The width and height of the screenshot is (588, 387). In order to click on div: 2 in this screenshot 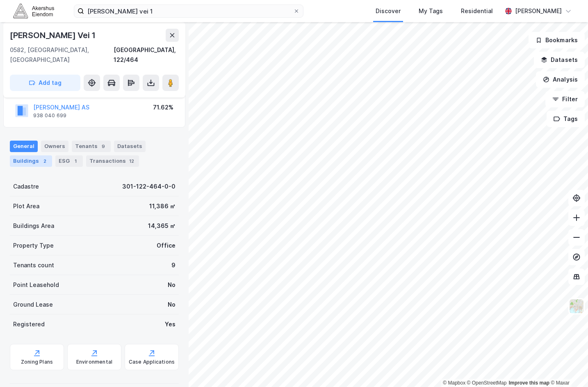, I will do `click(45, 161)`.